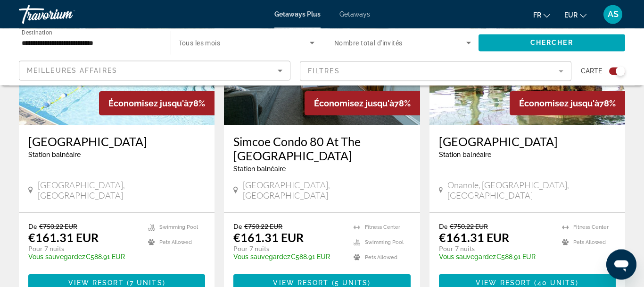 The image size is (644, 287). What do you see at coordinates (575, 15) in the screenshot?
I see `button: Change currency` at bounding box center [575, 15].